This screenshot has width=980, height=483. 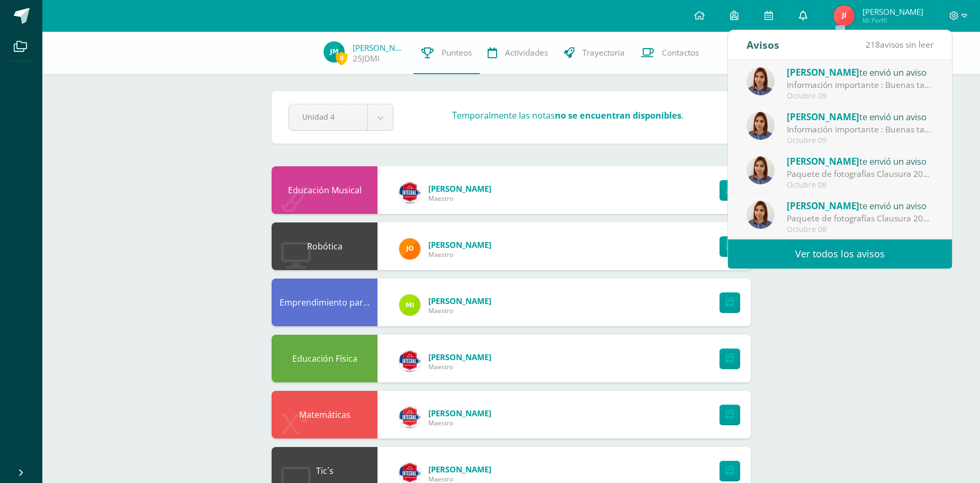 What do you see at coordinates (334, 52) in the screenshot?
I see `img: 4221015a18ec50cf86beb58d8d359fd2.png` at bounding box center [334, 52].